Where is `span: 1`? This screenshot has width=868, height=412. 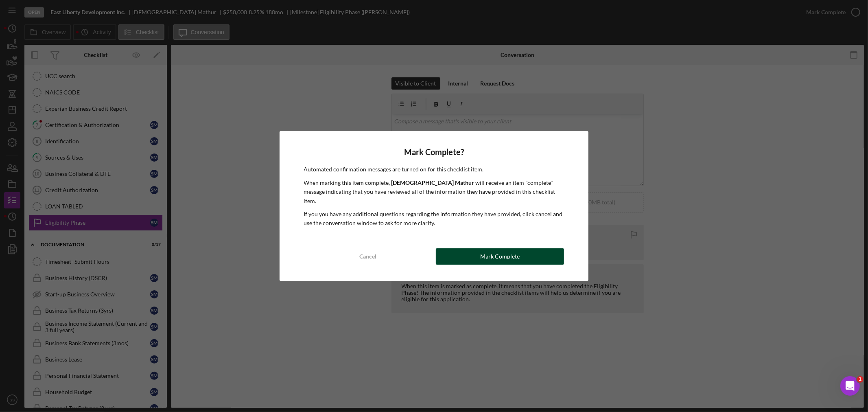
span: 1 is located at coordinates (860, 380).